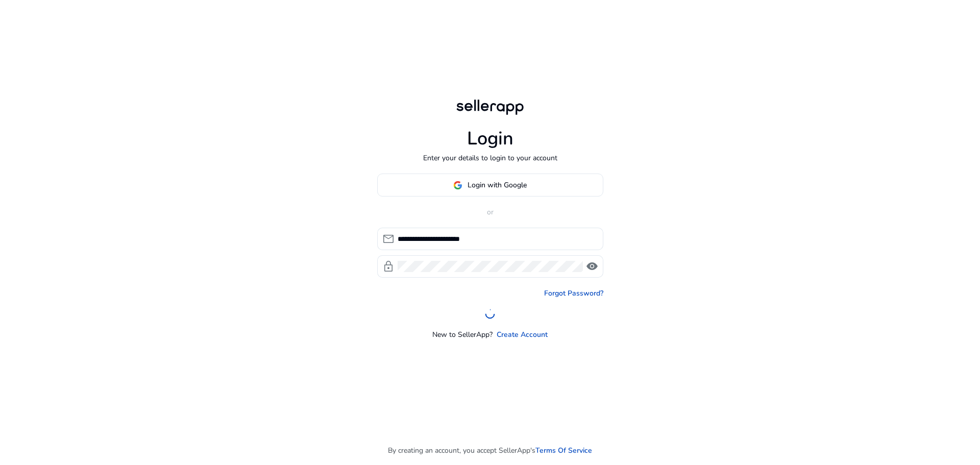 The image size is (980, 465). I want to click on a: Forgot Password?, so click(574, 293).